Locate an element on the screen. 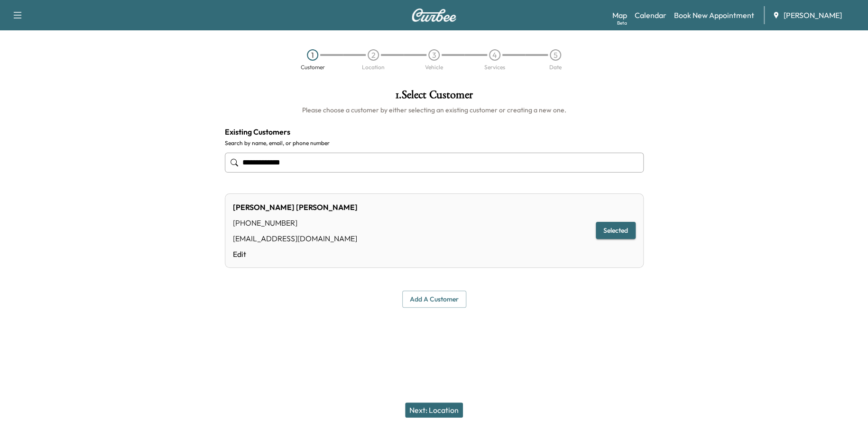 The image size is (868, 429). a: Book New Appointment is located at coordinates (713, 15).